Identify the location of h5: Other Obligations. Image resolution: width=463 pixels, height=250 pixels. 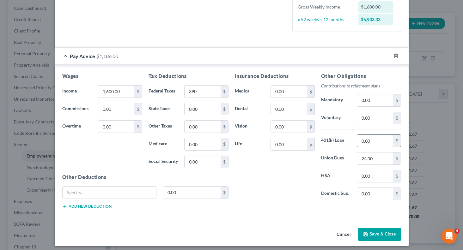
(361, 76).